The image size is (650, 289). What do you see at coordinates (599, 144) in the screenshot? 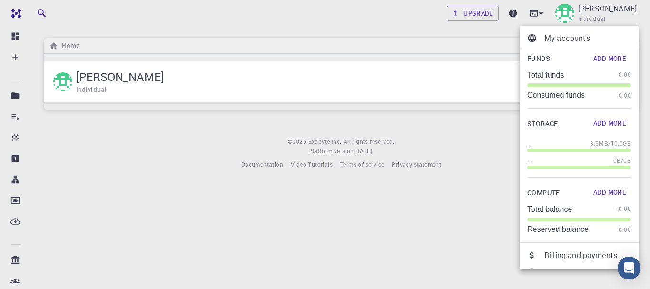
I see `span: 3.6MB` at bounding box center [599, 144].